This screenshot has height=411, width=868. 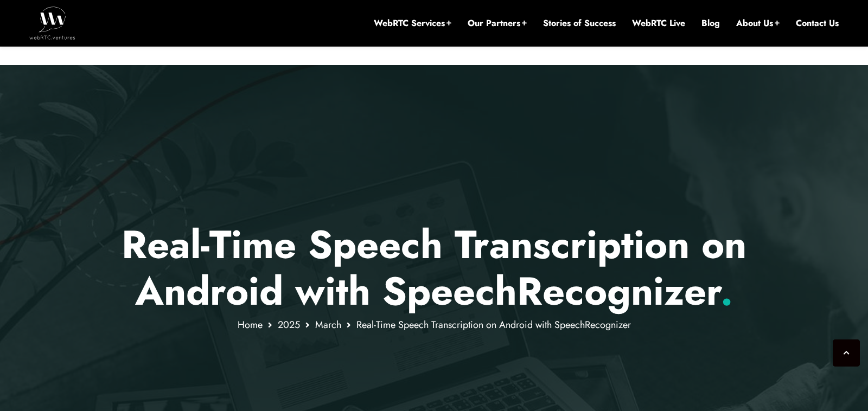 What do you see at coordinates (579, 23) in the screenshot?
I see `a: Stories of Success` at bounding box center [579, 23].